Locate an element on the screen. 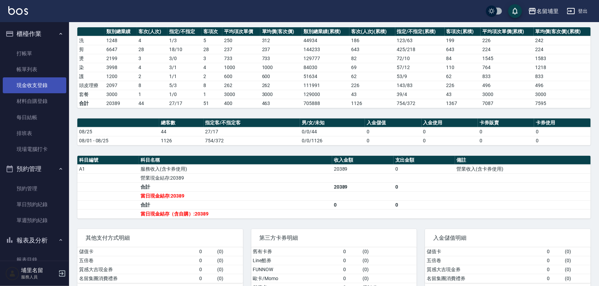 This screenshot has height=286, width=599. span: 第三方卡券明細 is located at coordinates (334, 238).